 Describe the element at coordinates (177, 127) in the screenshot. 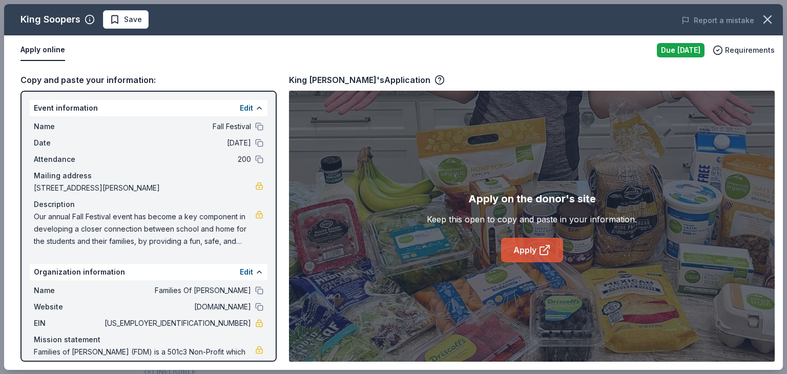

I see `span: Fall Festival` at that location.